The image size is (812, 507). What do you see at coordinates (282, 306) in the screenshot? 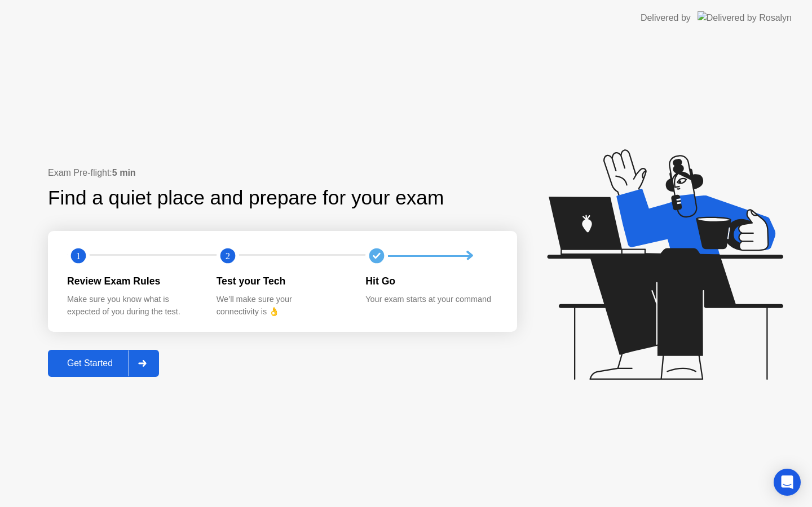
I see `div: We’ll make sure your connectivity is 👌` at bounding box center [282, 306].